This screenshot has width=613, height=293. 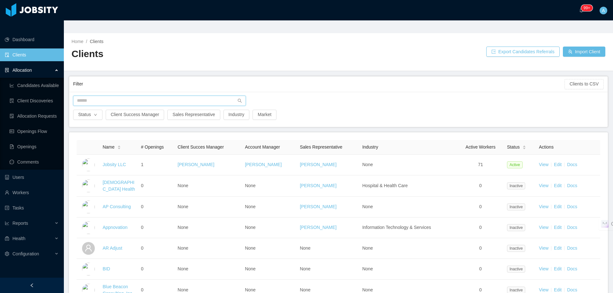 I want to click on button: Clients to CSV, so click(x=584, y=84).